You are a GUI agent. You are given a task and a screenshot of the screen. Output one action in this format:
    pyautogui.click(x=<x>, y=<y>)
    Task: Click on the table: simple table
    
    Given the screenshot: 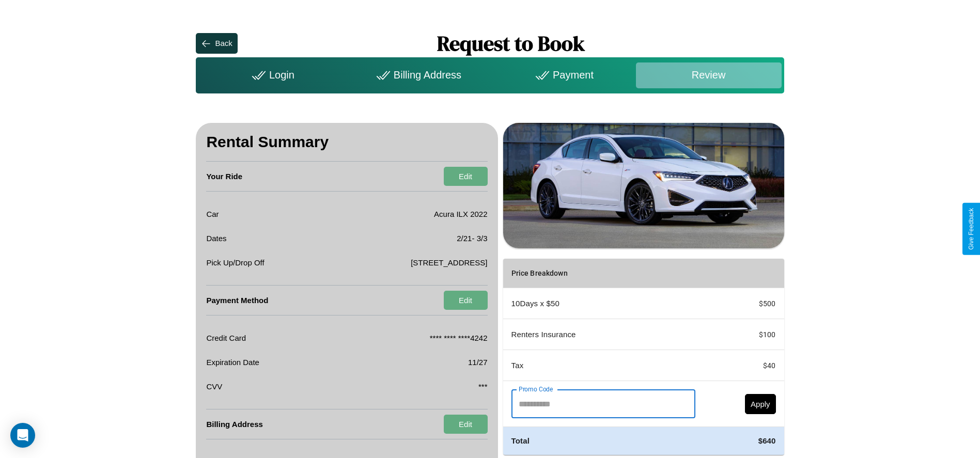 What is the action you would take?
    pyautogui.click(x=643, y=356)
    